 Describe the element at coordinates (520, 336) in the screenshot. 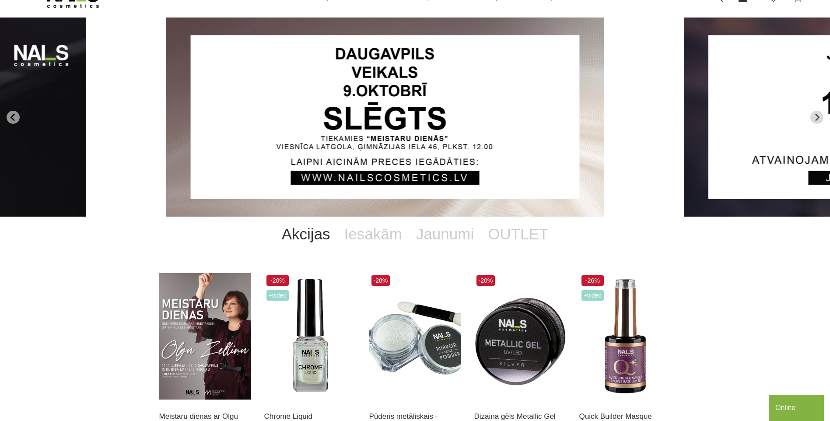

I see `img: Metallic Gel UV/LED ir intensīvi pigmentets metala dizaina gēls, kas palīdz radīt reljefu zīmējum...` at that location.